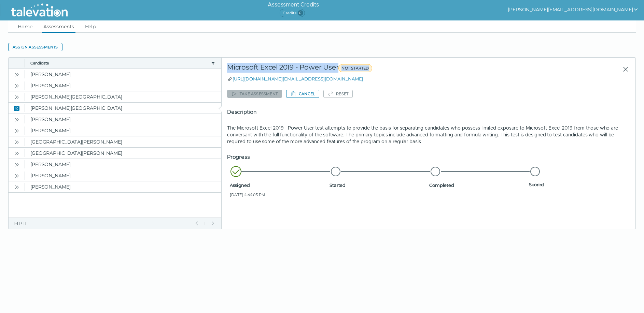 The image size is (644, 313). I want to click on span: Completed, so click(478, 185).